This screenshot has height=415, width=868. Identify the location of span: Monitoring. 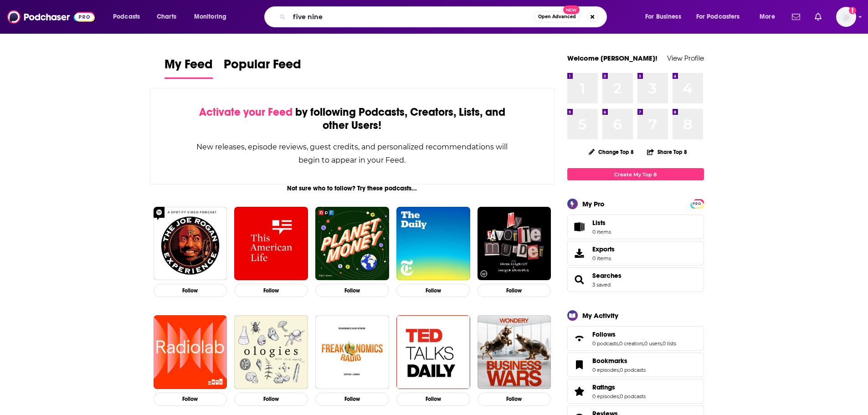
(210, 17).